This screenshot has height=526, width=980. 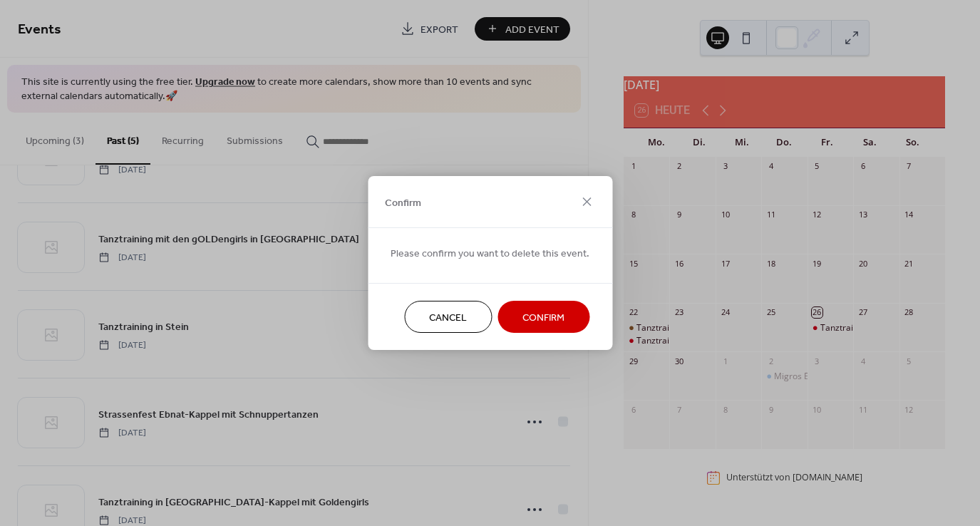 What do you see at coordinates (489, 253) in the screenshot?
I see `span: Please confirm you want to delete this event.` at bounding box center [489, 253].